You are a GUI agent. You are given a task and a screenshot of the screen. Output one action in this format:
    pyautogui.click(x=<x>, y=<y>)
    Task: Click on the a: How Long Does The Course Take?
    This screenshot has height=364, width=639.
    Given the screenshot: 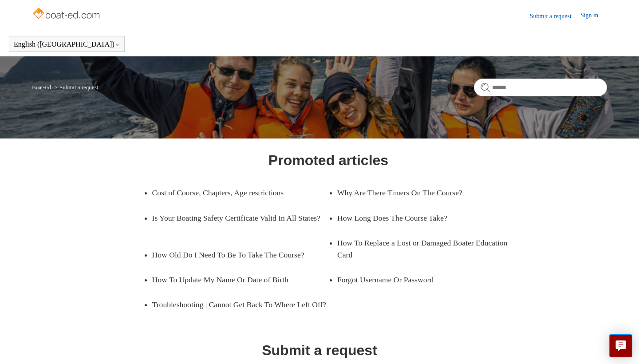 What is the action you would take?
    pyautogui.click(x=418, y=218)
    